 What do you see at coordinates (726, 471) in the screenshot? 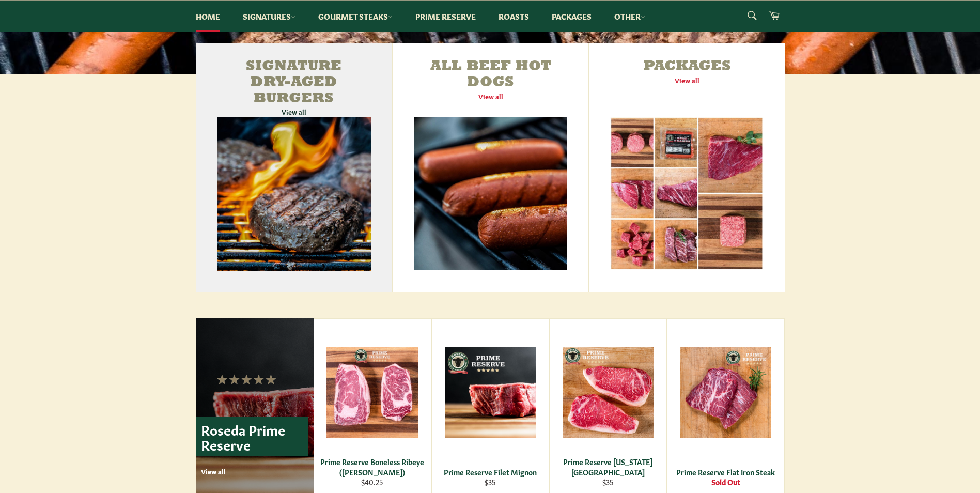
I see `div: Prime Reserve Flat Iron Steak` at bounding box center [726, 471].